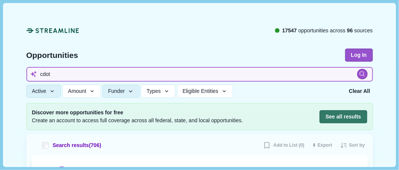  I want to click on button: Clear All, so click(360, 91).